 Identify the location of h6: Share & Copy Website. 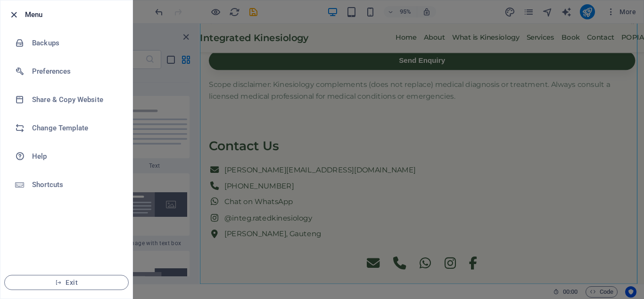
(76, 100).